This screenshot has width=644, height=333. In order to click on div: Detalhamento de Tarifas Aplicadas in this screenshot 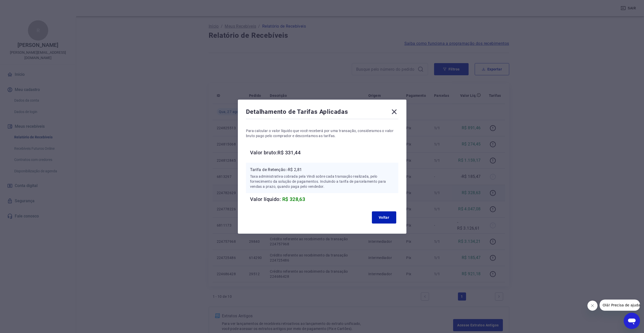, I will do `click(322, 113)`.